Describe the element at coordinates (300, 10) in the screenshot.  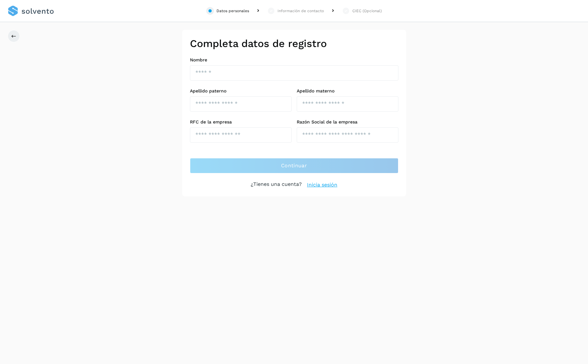
I see `div: Información de contacto` at that location.